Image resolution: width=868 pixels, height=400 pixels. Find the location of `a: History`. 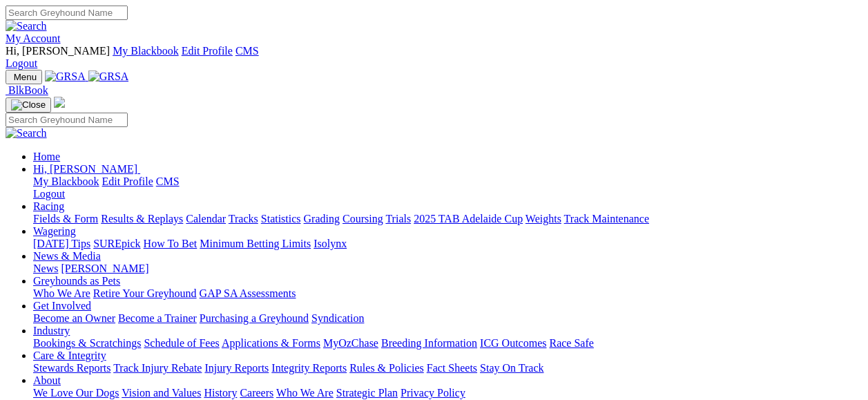

a: History is located at coordinates (220, 392).